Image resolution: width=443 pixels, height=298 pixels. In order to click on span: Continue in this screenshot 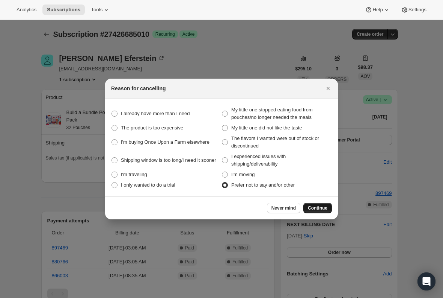, I will do `click(318, 208)`.